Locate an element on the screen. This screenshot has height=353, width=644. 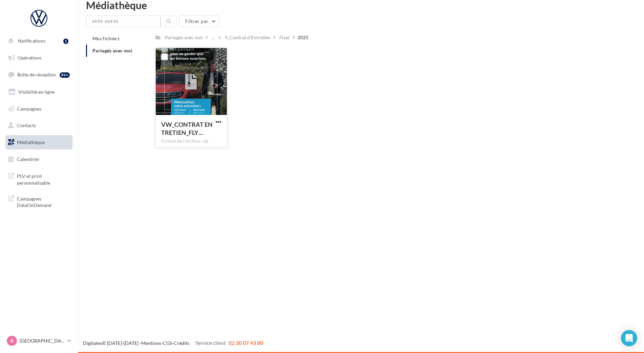
a: Digitaleo is located at coordinates (92, 343).